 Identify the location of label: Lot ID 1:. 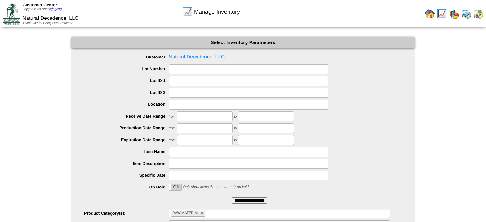
(126, 80).